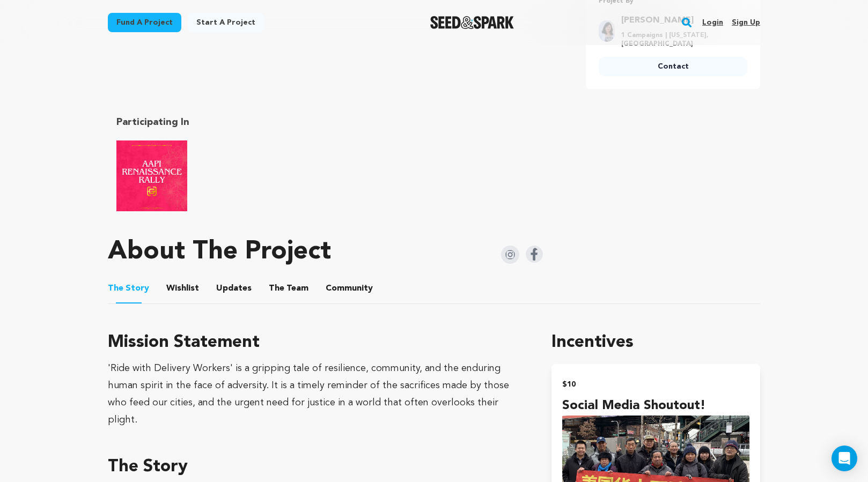 This screenshot has height=482, width=868. Describe the element at coordinates (534, 254) in the screenshot. I see `img: Seed&Spark Facebook Icon` at that location.